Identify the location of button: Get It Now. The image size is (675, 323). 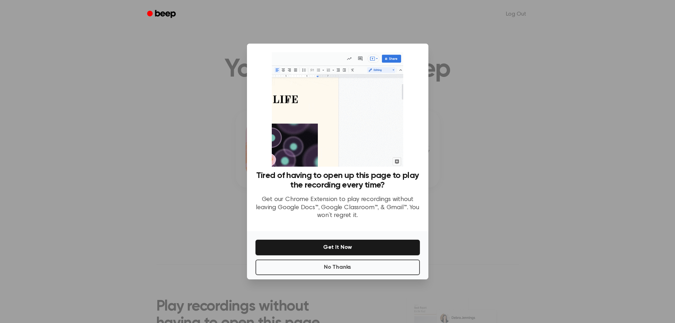
(338, 247).